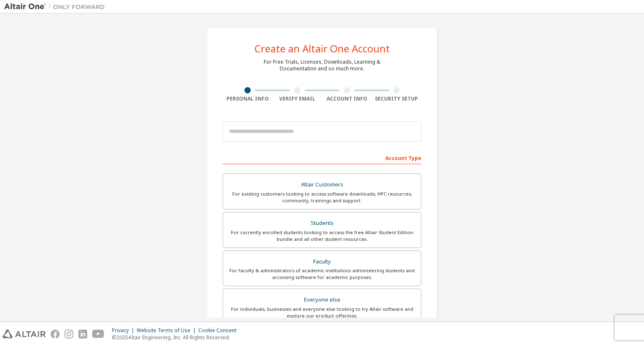 This screenshot has width=644, height=346. What do you see at coordinates (322, 312) in the screenshot?
I see `div: For individuals, businesses and everyone else looking to try Altair software and explore our prod...` at bounding box center [322, 312].